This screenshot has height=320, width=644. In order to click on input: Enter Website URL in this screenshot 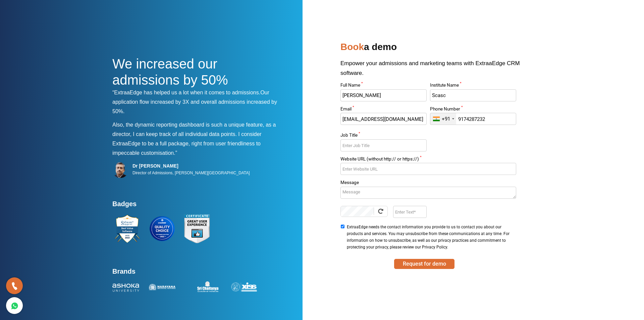, I will do `click(428, 169)`.